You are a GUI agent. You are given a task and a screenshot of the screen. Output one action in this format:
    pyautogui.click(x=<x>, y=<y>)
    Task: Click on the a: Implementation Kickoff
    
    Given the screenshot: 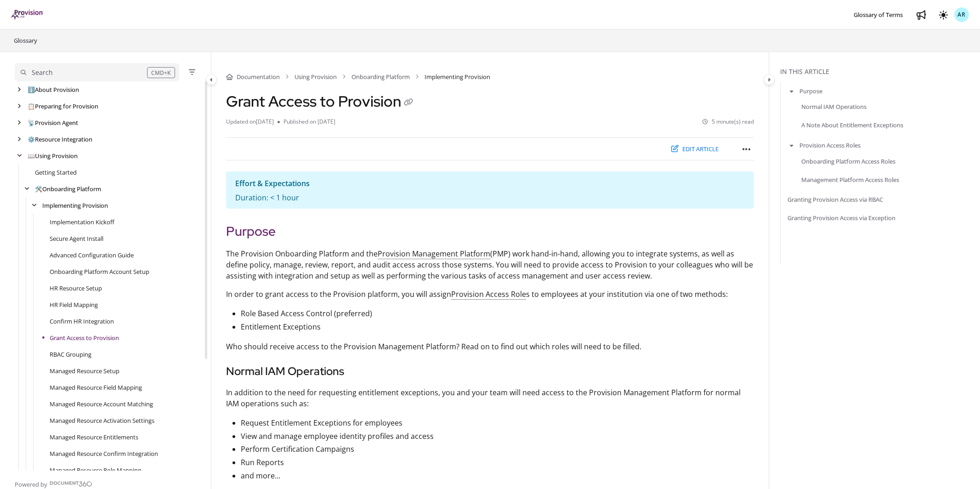 What is the action you would take?
    pyautogui.click(x=82, y=222)
    